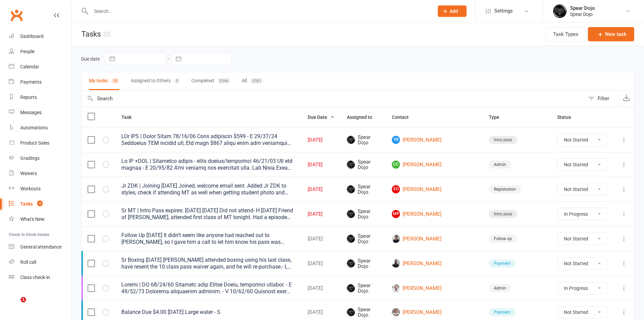 The height and width of the screenshot is (320, 644). I want to click on input: Search, so click(333, 98).